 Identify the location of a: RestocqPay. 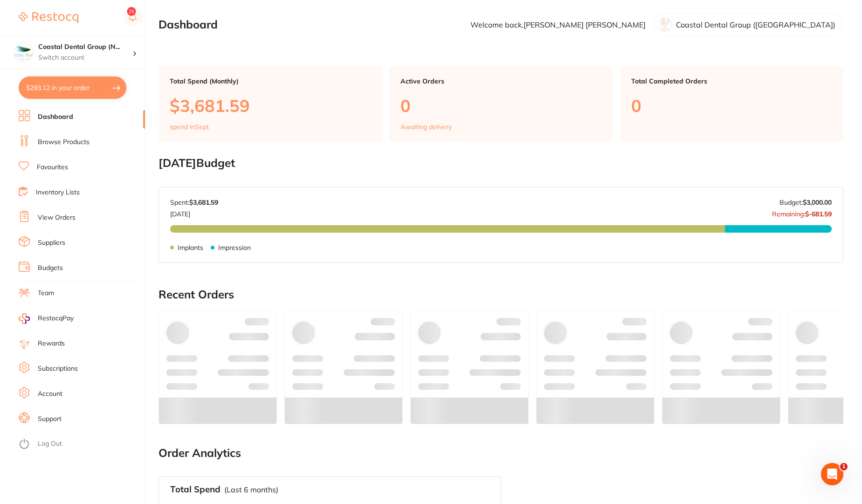
(46, 318).